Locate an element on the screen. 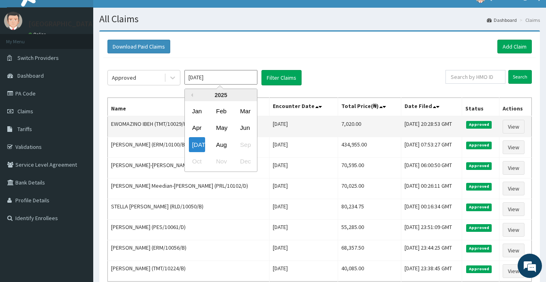  h1: All Claims is located at coordinates (319, 19).